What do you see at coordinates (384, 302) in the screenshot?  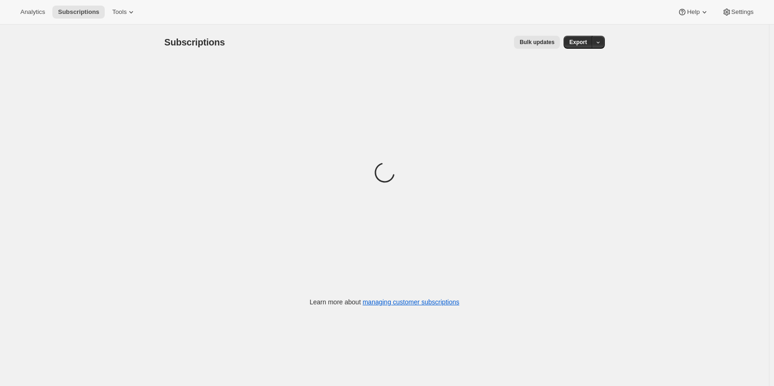 I see `p: Learn more about` at bounding box center [384, 302].